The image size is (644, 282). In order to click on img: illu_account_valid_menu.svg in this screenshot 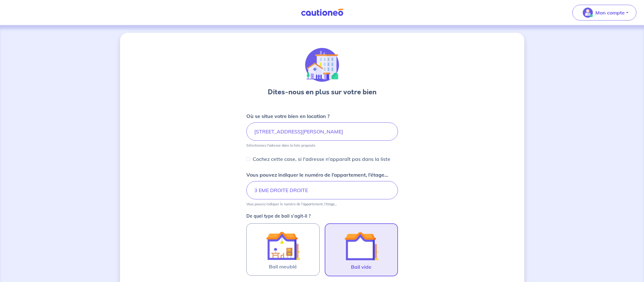, I will do `click(588, 13)`.